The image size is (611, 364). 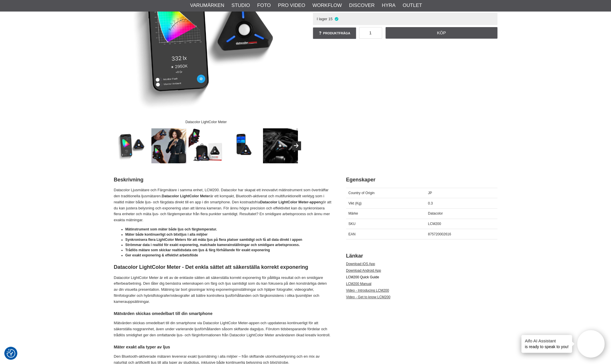 I want to click on h4: Mätvärden skickas omedelbart till din smartphone, so click(x=223, y=314).